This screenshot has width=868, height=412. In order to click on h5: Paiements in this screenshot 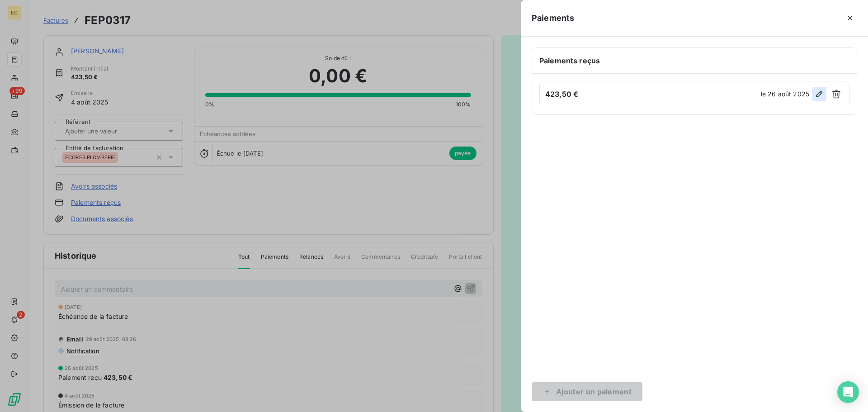, I will do `click(553, 18)`.